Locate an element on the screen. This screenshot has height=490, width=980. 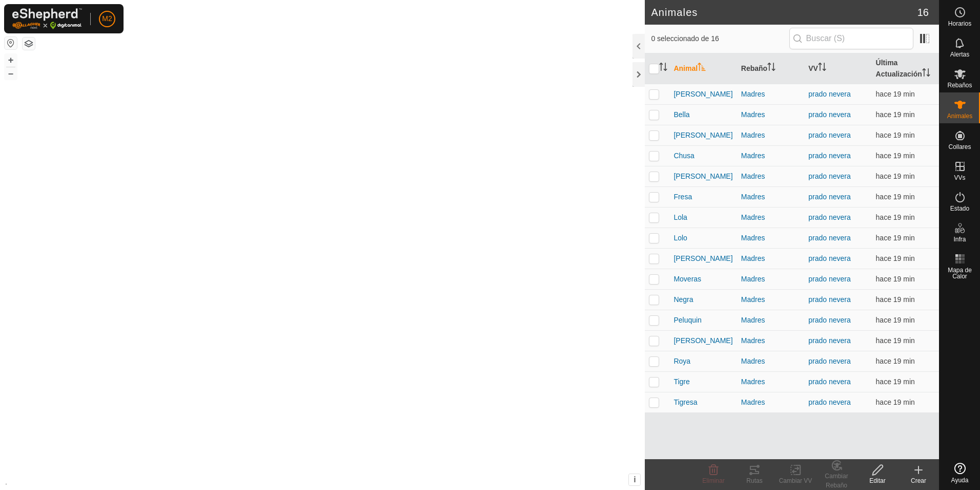
h2: Animales is located at coordinates (784, 12).